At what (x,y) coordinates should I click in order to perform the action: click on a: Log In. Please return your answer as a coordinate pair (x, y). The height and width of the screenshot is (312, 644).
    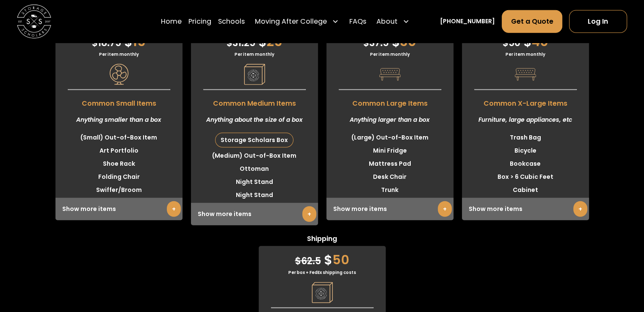
    Looking at the image, I should click on (598, 21).